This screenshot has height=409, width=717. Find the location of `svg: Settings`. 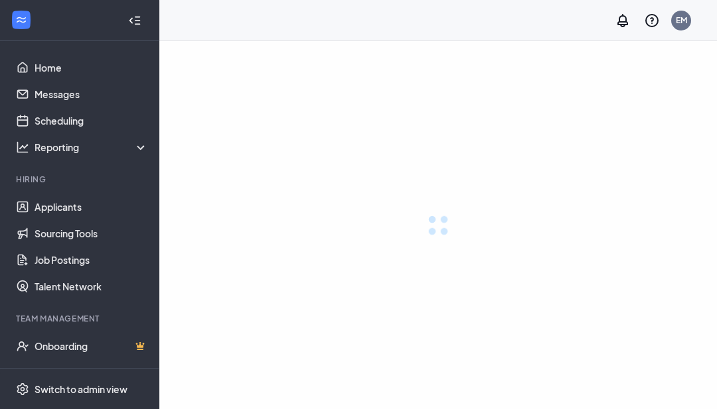

svg: Settings is located at coordinates (23, 390).